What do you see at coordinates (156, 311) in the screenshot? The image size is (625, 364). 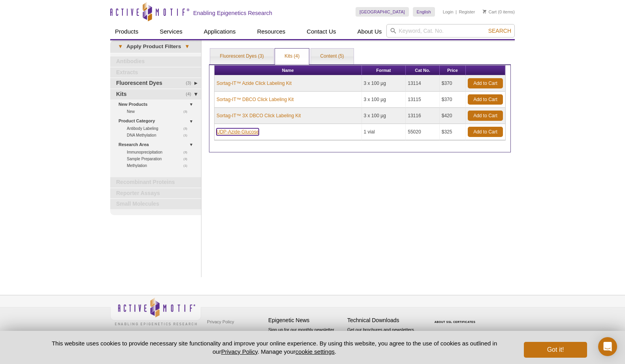 I see `img: Active Motif,` at bounding box center [156, 311].